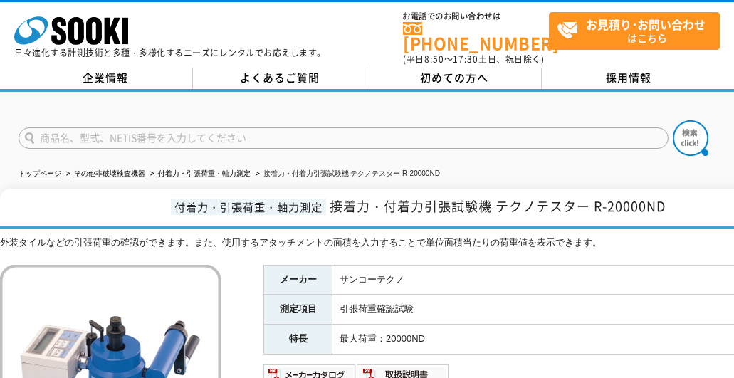 The width and height of the screenshot is (734, 378). What do you see at coordinates (346, 174) in the screenshot?
I see `li: 接着力・付着力引張試験機 テクノテスター R-20000ND` at bounding box center [346, 174].